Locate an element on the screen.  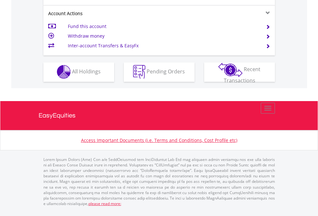
button: Pending Orders is located at coordinates (159, 72).